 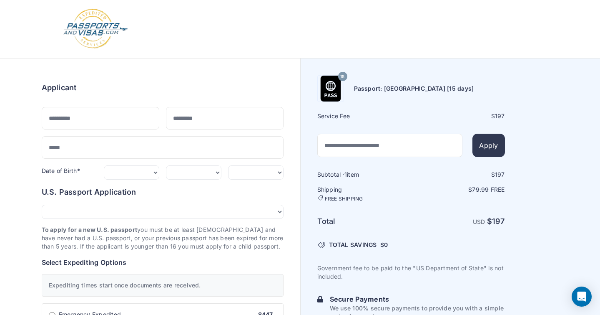 What do you see at coordinates (582, 296) in the screenshot?
I see `div: Open Intercom Messenger` at bounding box center [582, 296].